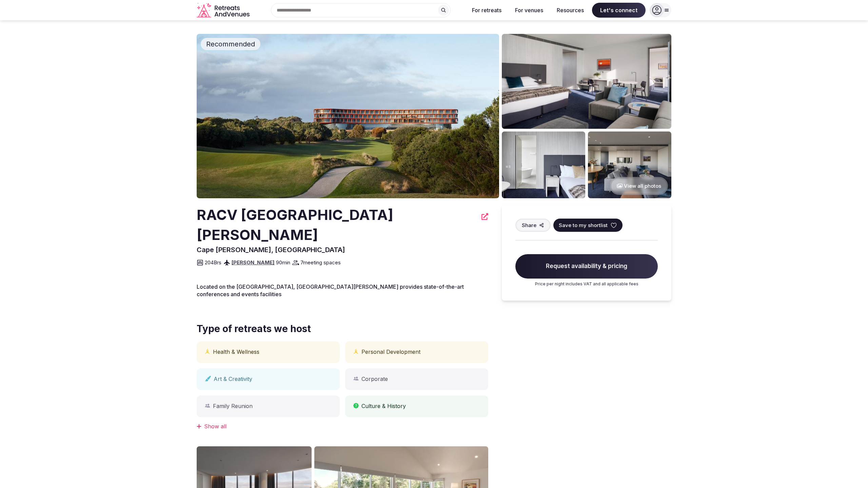 The width and height of the screenshot is (868, 488). What do you see at coordinates (570, 10) in the screenshot?
I see `button: Resources` at bounding box center [570, 10].